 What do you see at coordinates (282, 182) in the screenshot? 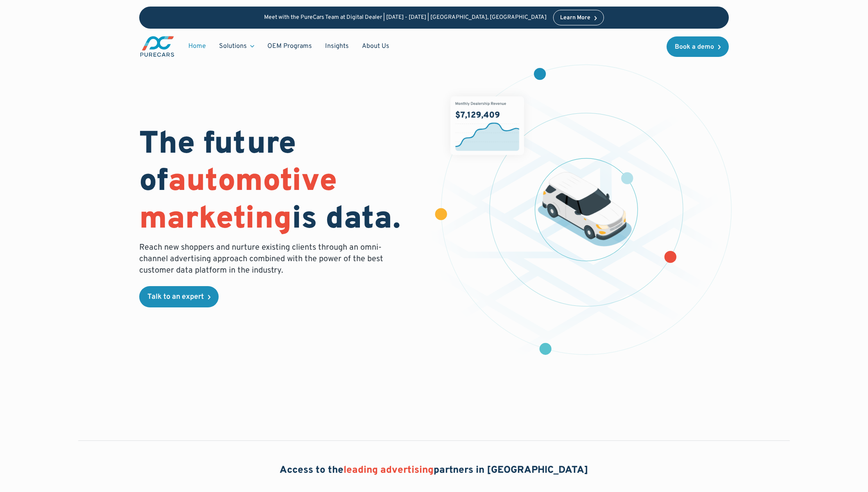
I see `h1: The future of is data.` at bounding box center [282, 182].